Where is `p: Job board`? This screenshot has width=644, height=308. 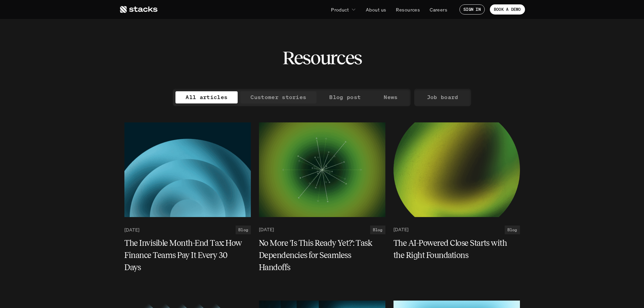
p: Job board is located at coordinates (443, 97).